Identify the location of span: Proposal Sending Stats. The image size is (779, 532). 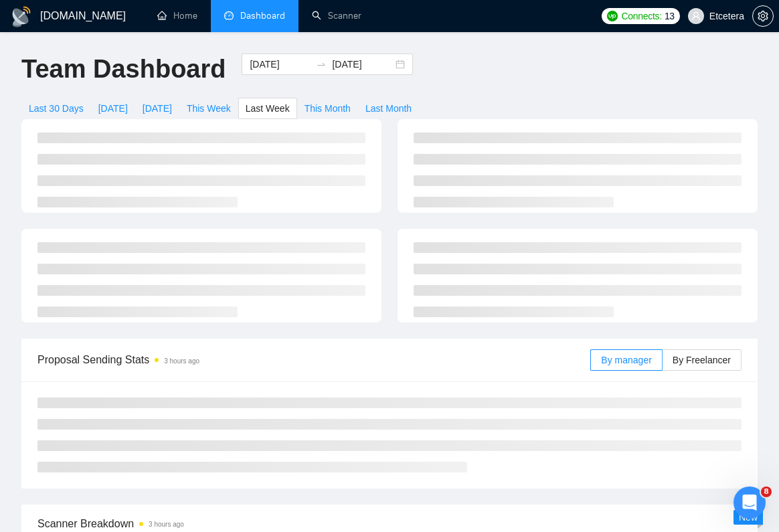
(314, 359).